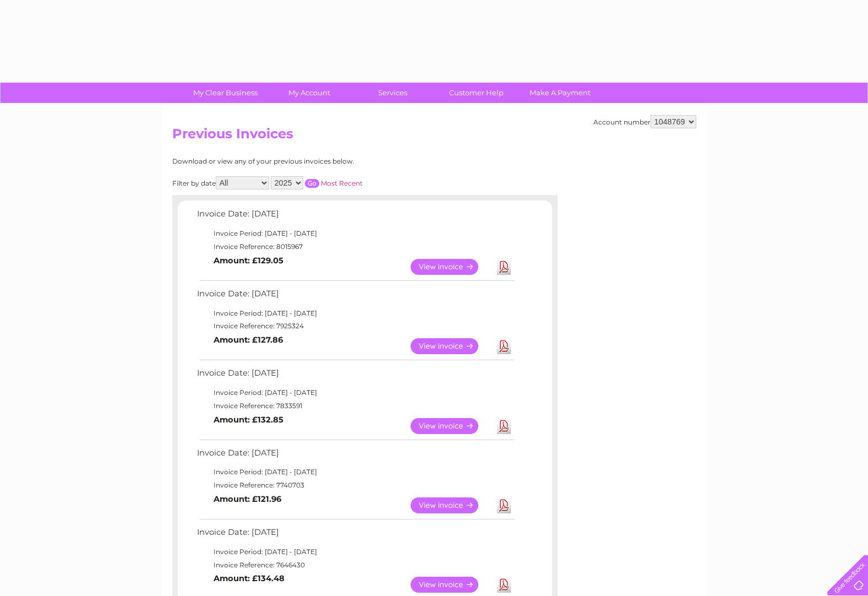  I want to click on b: Amount: £132.85, so click(248, 420).